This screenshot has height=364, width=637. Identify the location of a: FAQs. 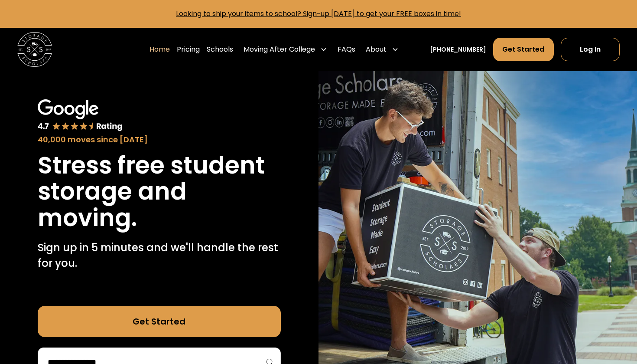
(347, 49).